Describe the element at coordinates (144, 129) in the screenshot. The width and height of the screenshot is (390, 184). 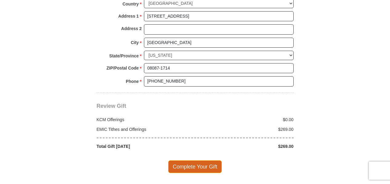
I see `div: EMIC Tithes and Offerings` at that location.